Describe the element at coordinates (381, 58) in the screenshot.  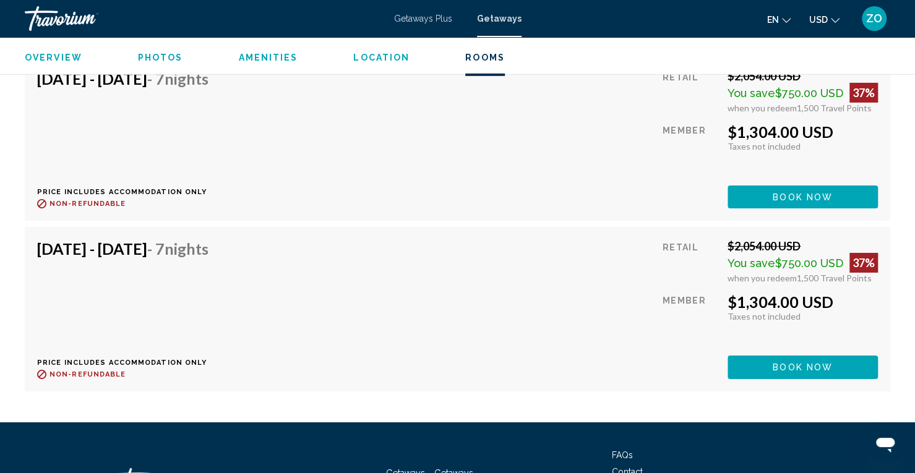
I see `span: Location` at that location.